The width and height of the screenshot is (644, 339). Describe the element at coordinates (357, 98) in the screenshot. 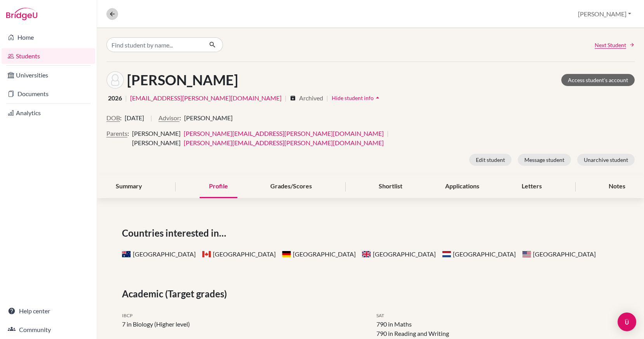

I see `button: Hide student infoarrow_drop_up` at that location.